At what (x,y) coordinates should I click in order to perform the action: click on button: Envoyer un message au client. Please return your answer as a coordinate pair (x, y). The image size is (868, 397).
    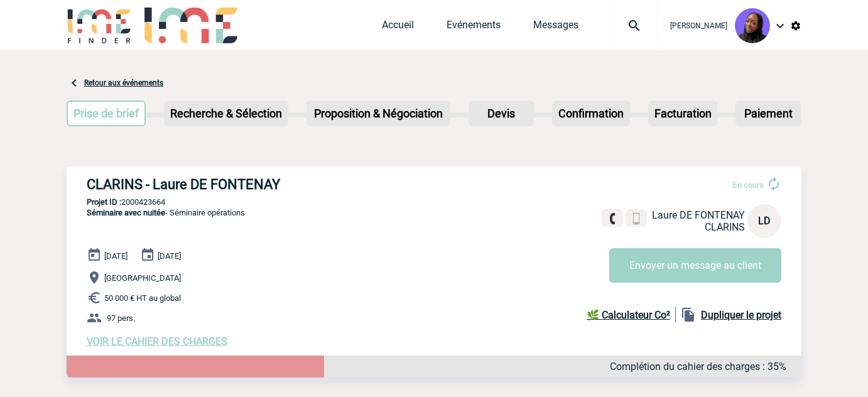
    Looking at the image, I should click on (695, 265).